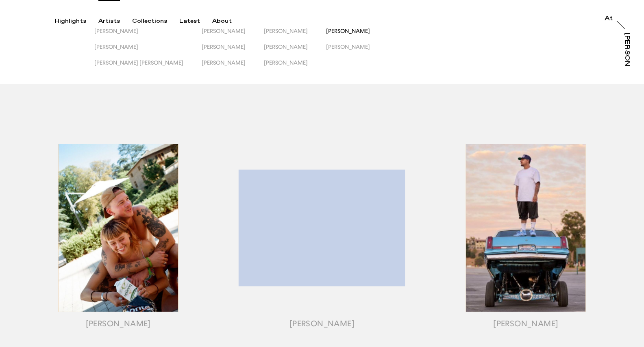 The width and height of the screenshot is (644, 347). What do you see at coordinates (156, 21) in the screenshot?
I see `button: Collections` at bounding box center [156, 21].